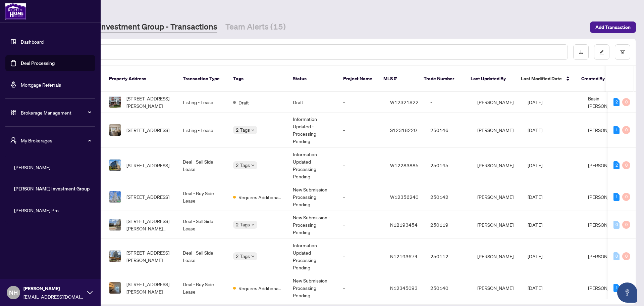 This screenshot has height=306, width=644. I want to click on a: Mortgage Referrals, so click(41, 84).